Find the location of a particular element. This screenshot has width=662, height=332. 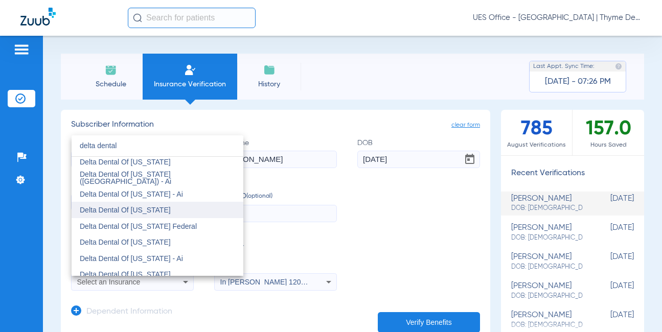

div: Chat Widget is located at coordinates (637, 308).